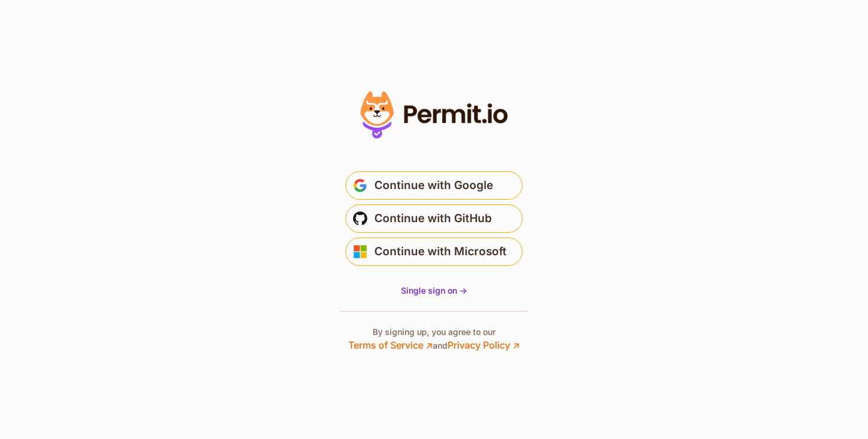 Image resolution: width=868 pixels, height=439 pixels. Describe the element at coordinates (434, 219) in the screenshot. I see `button: Continue with GitHub` at that location.